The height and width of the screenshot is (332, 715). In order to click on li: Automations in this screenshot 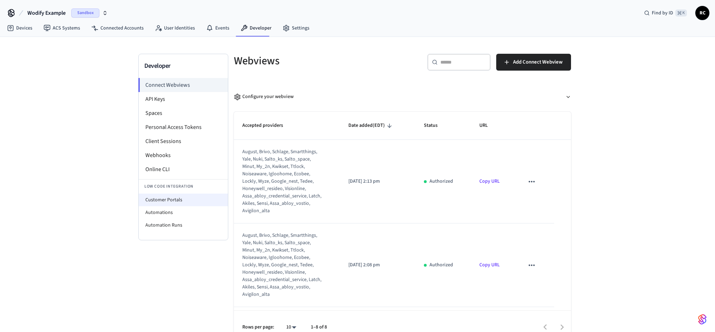, I will do `click(183, 213)`.